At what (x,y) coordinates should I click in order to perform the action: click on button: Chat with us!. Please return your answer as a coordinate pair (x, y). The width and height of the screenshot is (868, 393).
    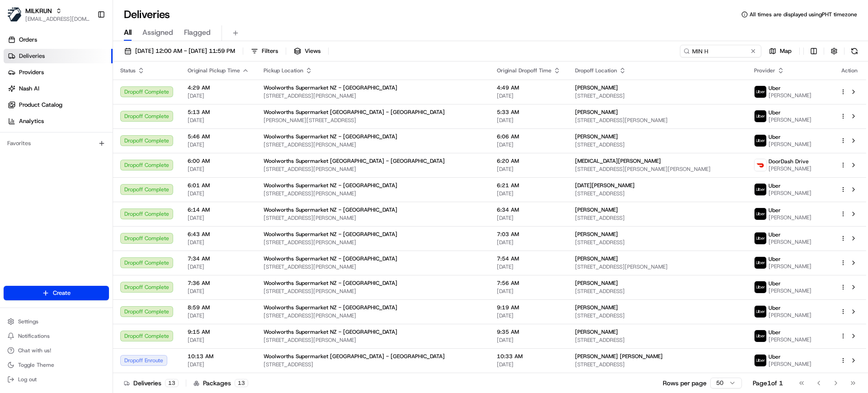
    Looking at the image, I should click on (56, 351).